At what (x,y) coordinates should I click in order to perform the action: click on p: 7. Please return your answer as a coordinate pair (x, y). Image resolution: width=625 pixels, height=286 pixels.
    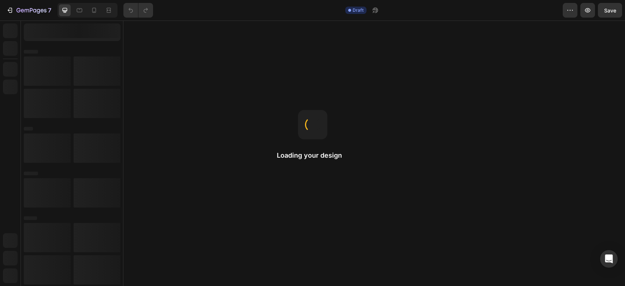
    Looking at the image, I should click on (49, 10).